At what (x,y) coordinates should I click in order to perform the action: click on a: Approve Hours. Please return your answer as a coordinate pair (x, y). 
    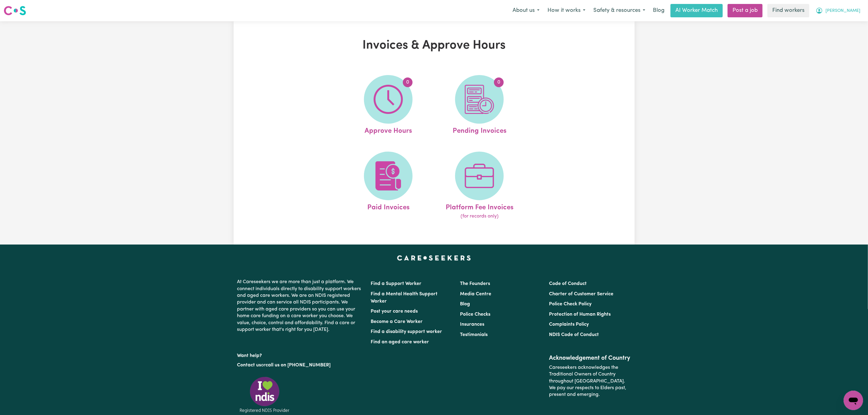
    Looking at the image, I should click on (388, 106).